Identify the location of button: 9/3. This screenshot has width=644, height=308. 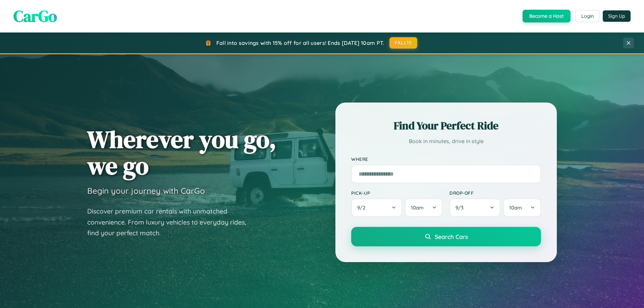
(475, 208).